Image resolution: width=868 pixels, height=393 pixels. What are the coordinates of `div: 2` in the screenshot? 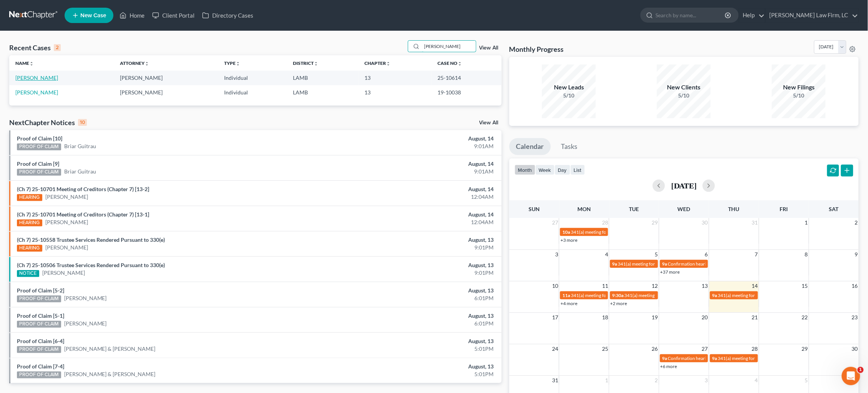 It's located at (58, 48).